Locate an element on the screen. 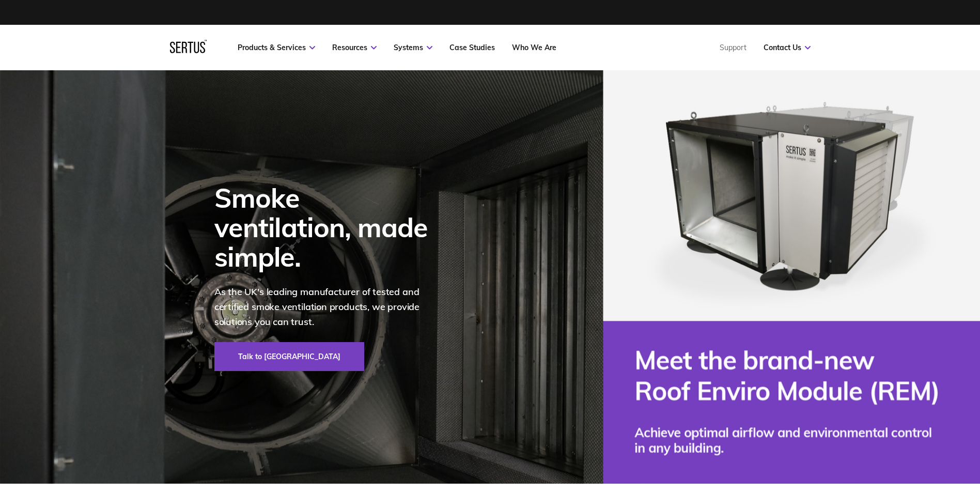 This screenshot has height=493, width=980. div: Smoke ventilation, made simple. is located at coordinates (328, 228).